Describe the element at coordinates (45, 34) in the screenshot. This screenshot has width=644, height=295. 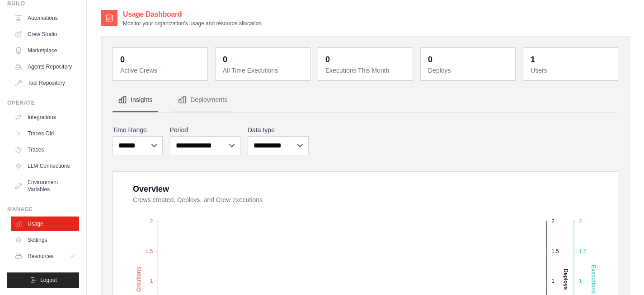
I see `a: Crew Studio` at that location.